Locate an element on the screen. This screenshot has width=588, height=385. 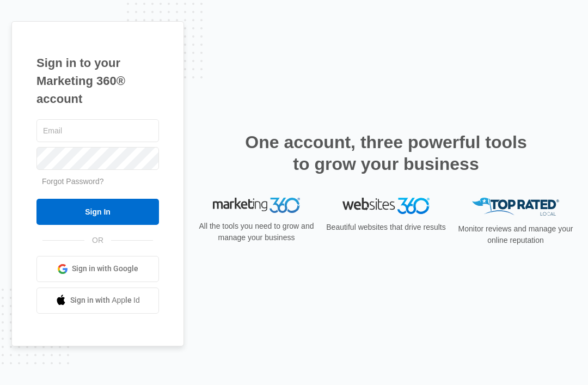
p: Beautiful websites that drive results is located at coordinates (386, 227).